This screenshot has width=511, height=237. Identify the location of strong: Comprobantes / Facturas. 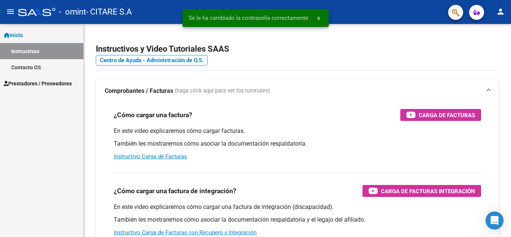
(139, 91).